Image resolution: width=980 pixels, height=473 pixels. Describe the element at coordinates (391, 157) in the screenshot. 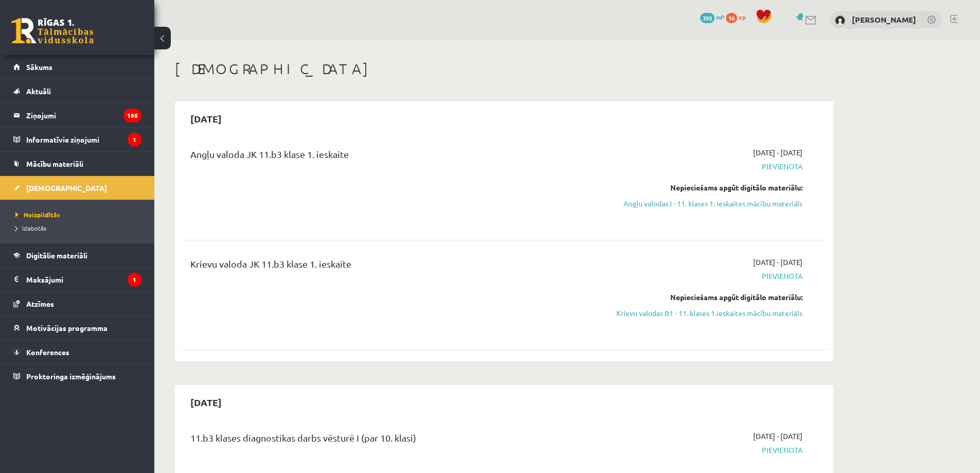

I see `div: Angļu valoda JK 11.b3 klase 1. ieskaite` at that location.